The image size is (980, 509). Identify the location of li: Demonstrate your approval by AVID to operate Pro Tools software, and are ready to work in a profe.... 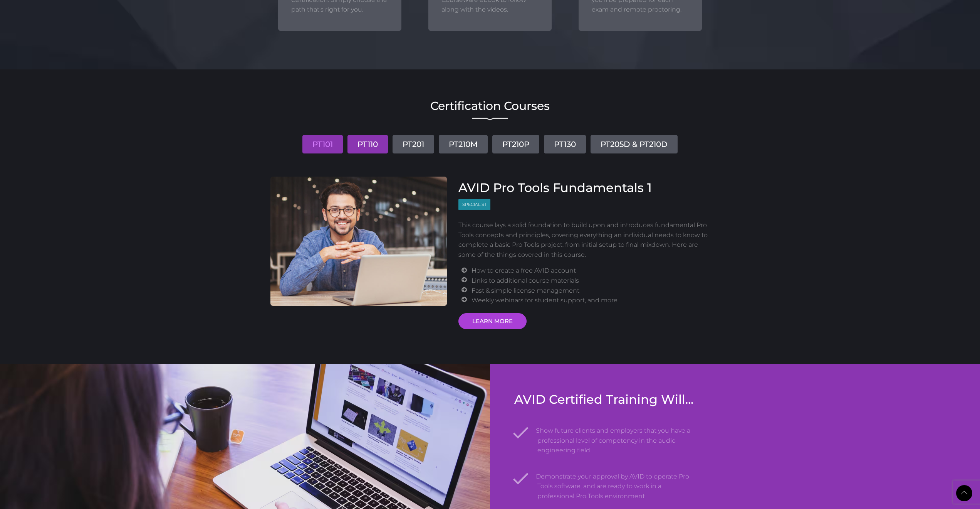
(617, 483).